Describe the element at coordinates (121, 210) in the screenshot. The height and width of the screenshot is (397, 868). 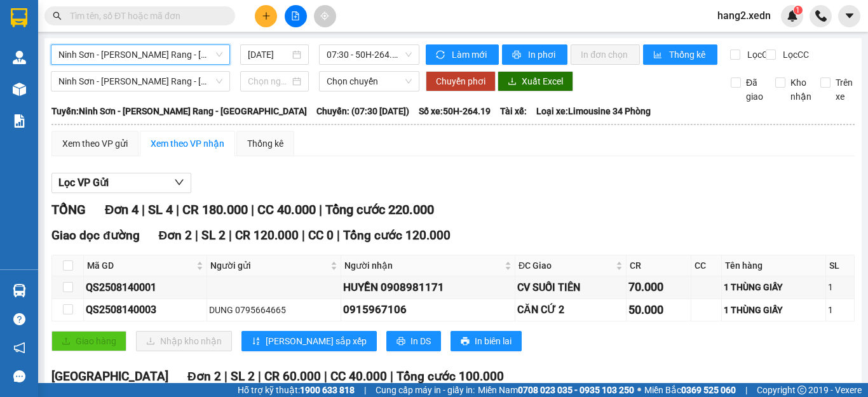
I see `span: Đơn 4` at that location.